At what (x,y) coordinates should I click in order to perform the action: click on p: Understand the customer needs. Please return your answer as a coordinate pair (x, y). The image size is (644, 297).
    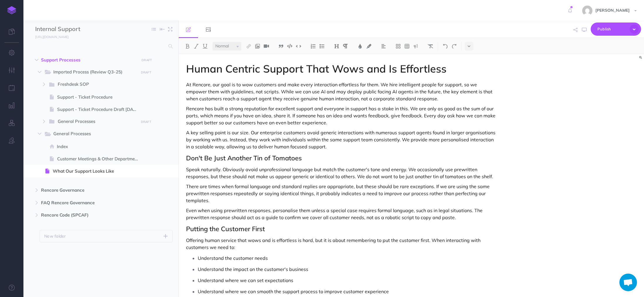
    Looking at the image, I should click on (348, 258).